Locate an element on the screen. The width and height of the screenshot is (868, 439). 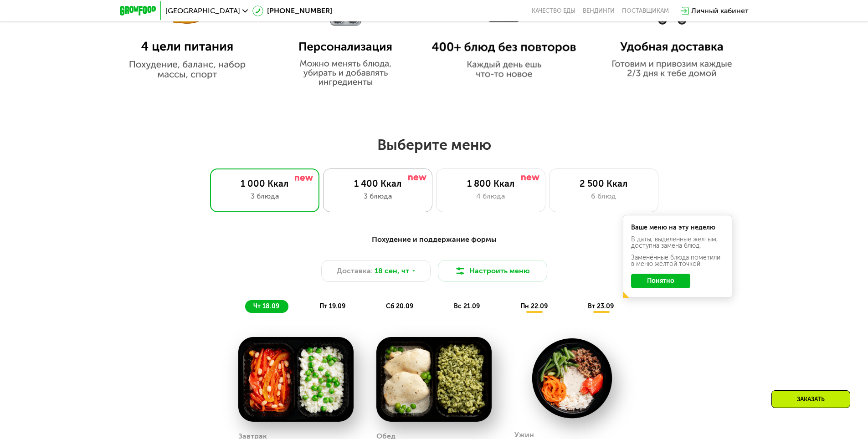
div: поставщикам is located at coordinates (645, 11).